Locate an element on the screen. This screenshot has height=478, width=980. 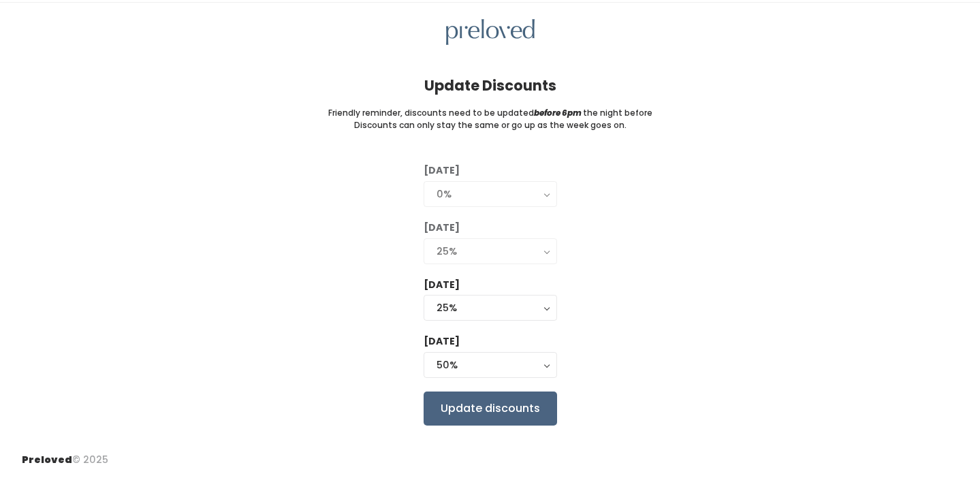
small: Friendly reminder, discounts need to be updated the night before is located at coordinates (490, 113).